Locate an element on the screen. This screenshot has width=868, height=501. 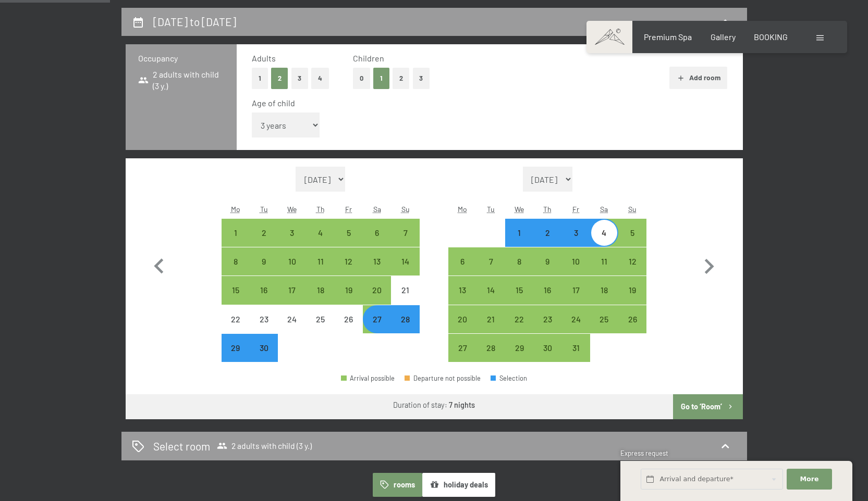
div: 4 is located at coordinates (321, 242).